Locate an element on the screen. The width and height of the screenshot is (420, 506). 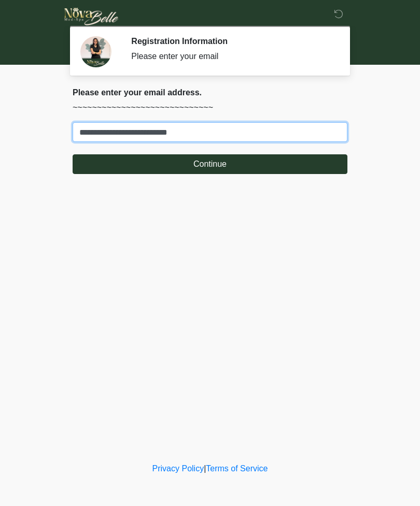
img: Novabelle medspa Logo is located at coordinates (91, 17).